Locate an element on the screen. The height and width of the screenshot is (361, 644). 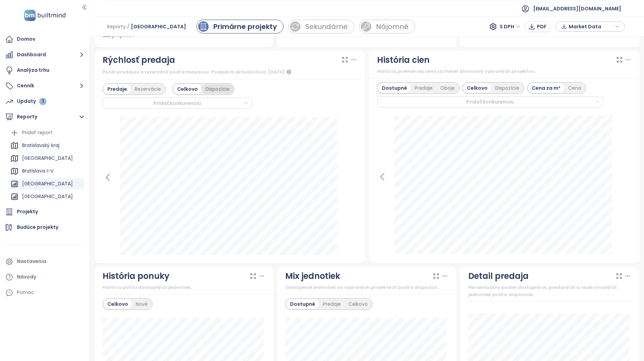
div: Nastavenia is located at coordinates (31, 261).